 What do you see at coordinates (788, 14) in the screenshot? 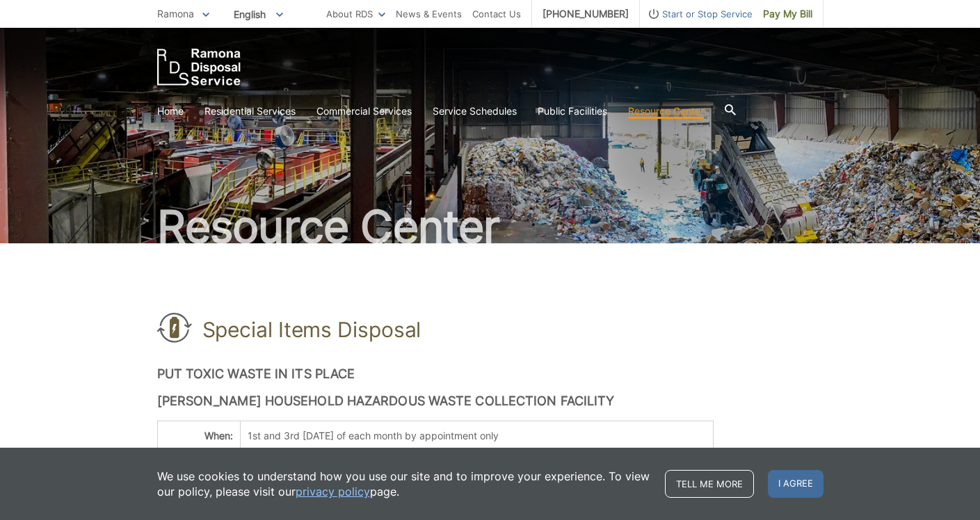
I see `span: Pay My Bill` at bounding box center [788, 14].